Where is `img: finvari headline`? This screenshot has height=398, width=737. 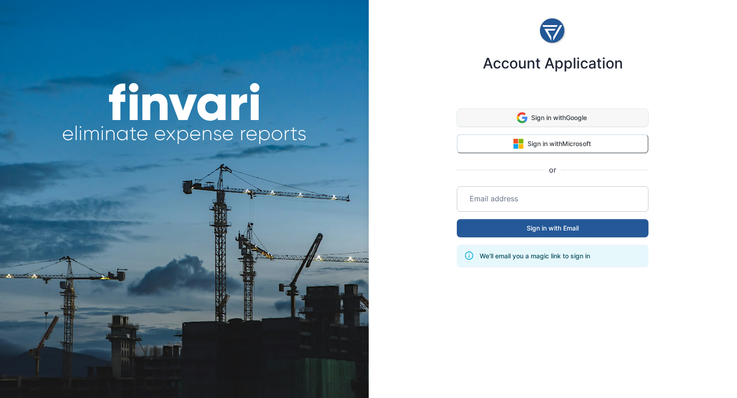
img: finvari headline is located at coordinates (184, 114).